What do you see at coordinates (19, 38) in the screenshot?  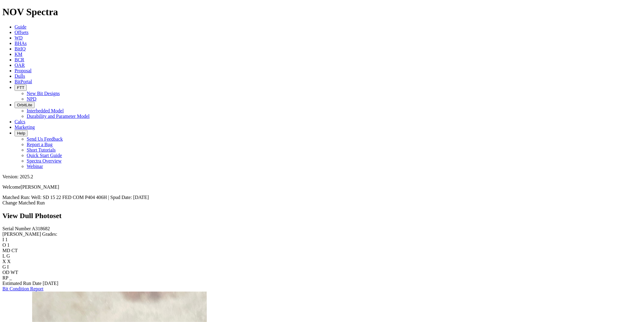 I see `span: WD` at bounding box center [19, 38].